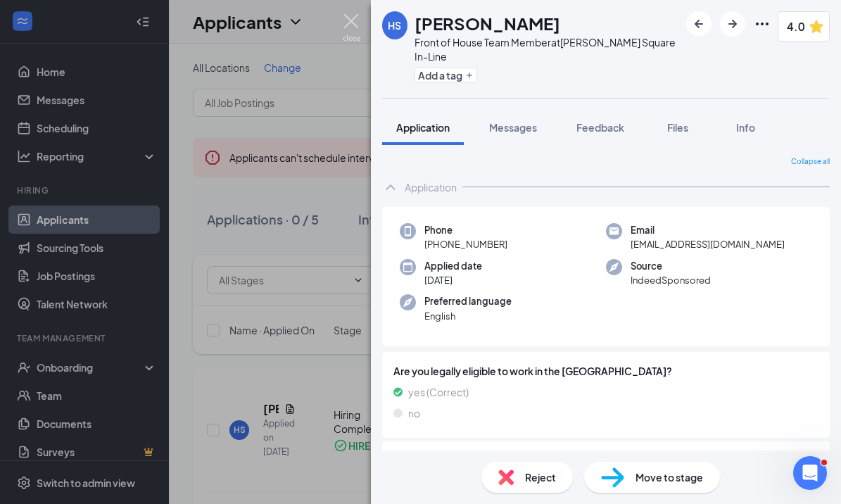 The height and width of the screenshot is (504, 841). Describe the element at coordinates (541, 477) in the screenshot. I see `span: Reject` at that location.